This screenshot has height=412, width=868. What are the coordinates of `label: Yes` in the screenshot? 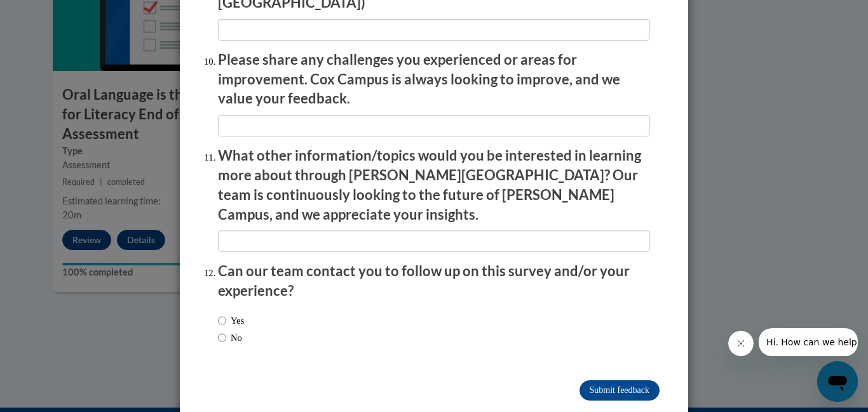 It's located at (231, 321).